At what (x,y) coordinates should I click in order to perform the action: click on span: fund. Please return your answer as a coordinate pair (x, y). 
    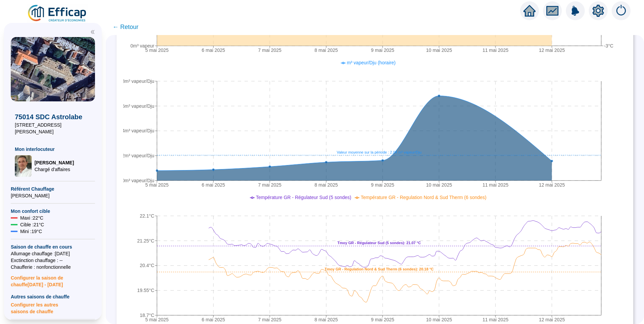
    Looking at the image, I should click on (552, 11).